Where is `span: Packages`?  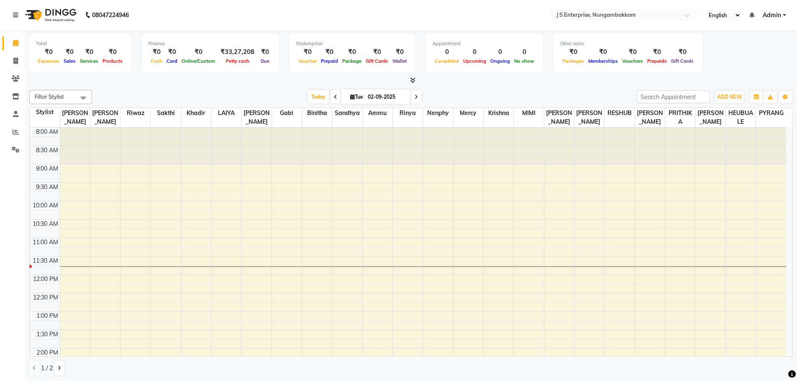 span: Packages is located at coordinates (573, 61).